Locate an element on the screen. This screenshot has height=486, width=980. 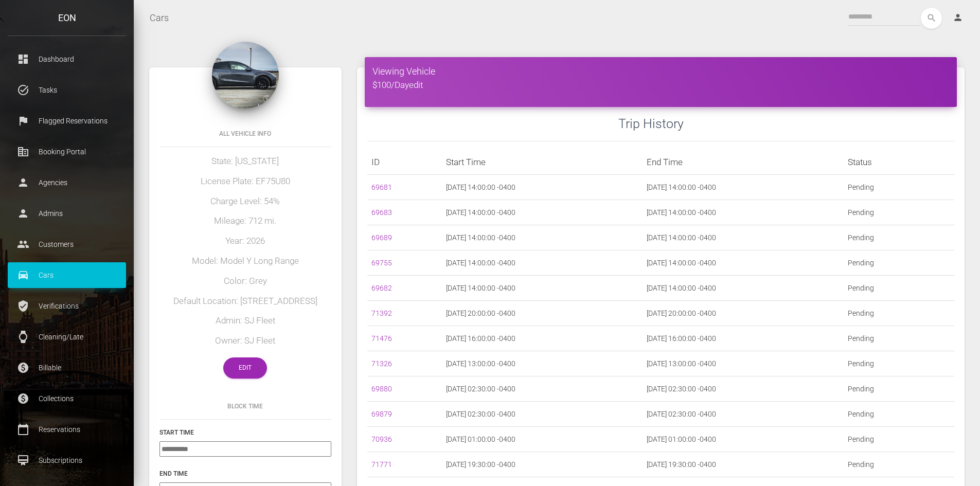
h6: Block Time is located at coordinates (245, 407).